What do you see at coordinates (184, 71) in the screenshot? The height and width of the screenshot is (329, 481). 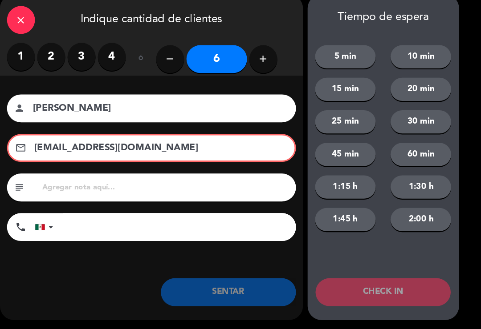 I see `i: remove` at bounding box center [184, 71].